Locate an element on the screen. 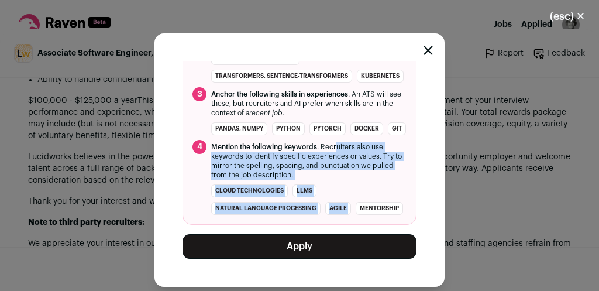  li: agile is located at coordinates (338, 208).